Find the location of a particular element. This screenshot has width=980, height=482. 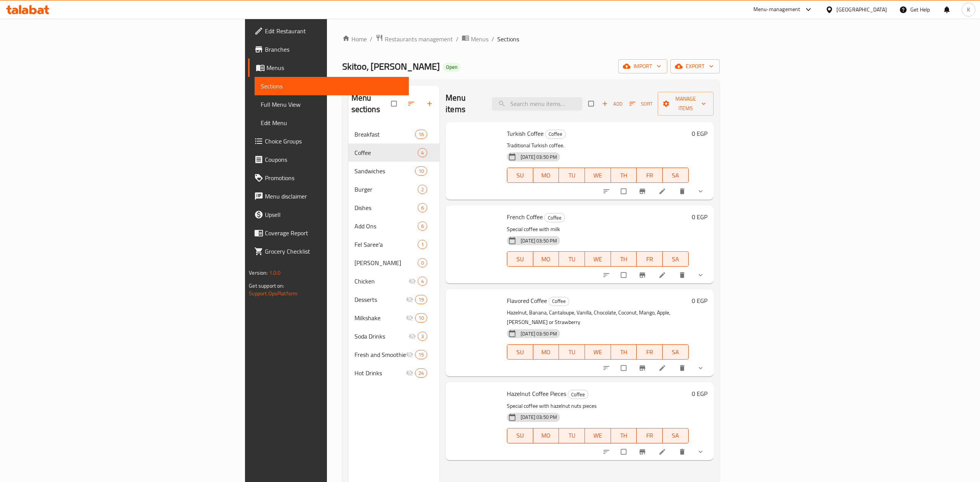

span: Fresh and Smoothies is located at coordinates (380, 355).